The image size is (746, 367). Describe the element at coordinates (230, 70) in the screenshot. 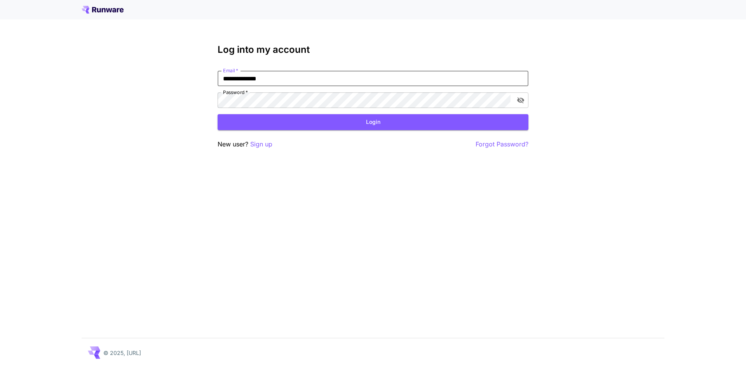

I see `label: Email` at that location.